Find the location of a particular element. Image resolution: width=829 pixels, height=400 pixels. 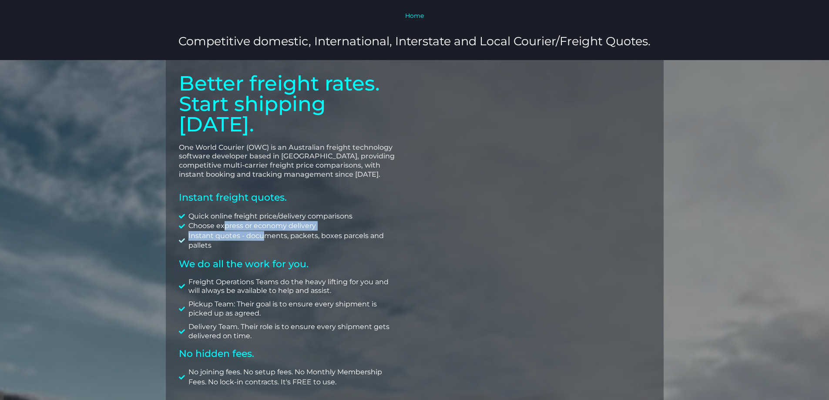

h3: Competitive domestic, International, Interstate and Local Courier/Freight Quotes. is located at coordinates (415, 41).